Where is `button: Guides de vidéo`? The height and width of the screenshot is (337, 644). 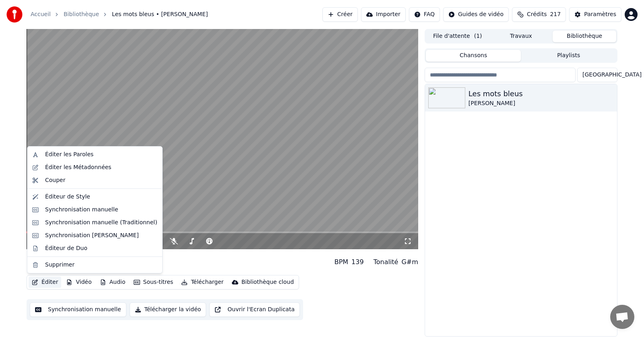
button: Guides de vidéo is located at coordinates (476, 15).